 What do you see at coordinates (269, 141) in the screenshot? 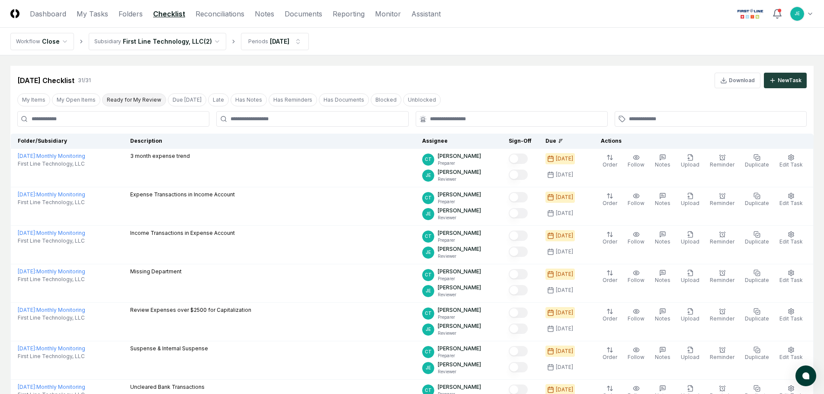
I see `th: Description` at bounding box center [269, 141].